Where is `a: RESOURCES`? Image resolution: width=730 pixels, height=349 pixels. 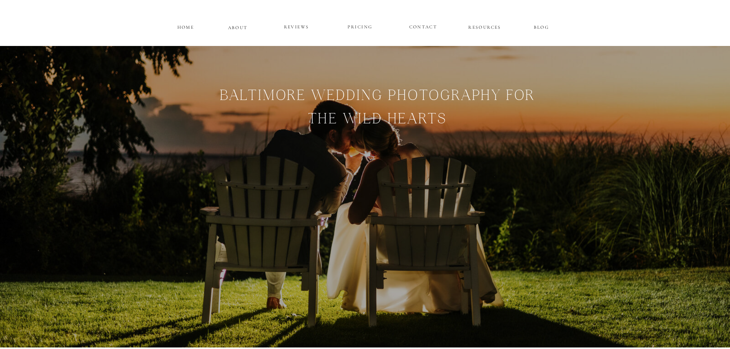 a: RESOURCES is located at coordinates (485, 26).